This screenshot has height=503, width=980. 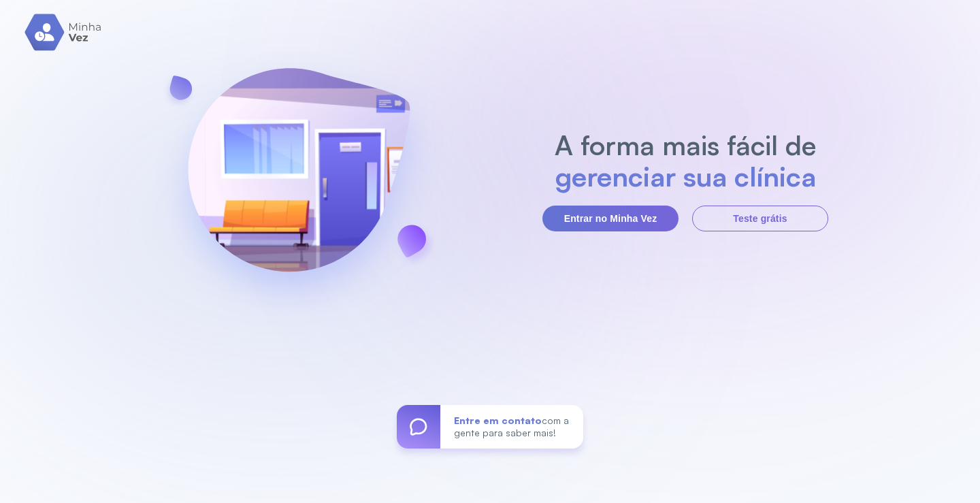 What do you see at coordinates (63, 32) in the screenshot?
I see `img: logo.svg` at bounding box center [63, 32].